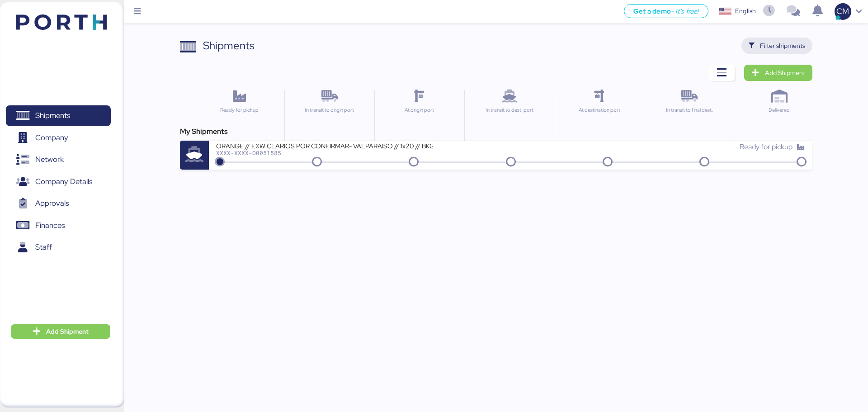  What do you see at coordinates (61, 332) in the screenshot?
I see `button: Add Shipment` at bounding box center [61, 332].